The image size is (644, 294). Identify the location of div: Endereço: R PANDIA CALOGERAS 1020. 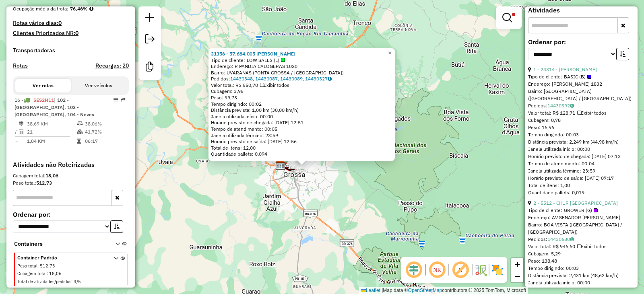
(301, 66).